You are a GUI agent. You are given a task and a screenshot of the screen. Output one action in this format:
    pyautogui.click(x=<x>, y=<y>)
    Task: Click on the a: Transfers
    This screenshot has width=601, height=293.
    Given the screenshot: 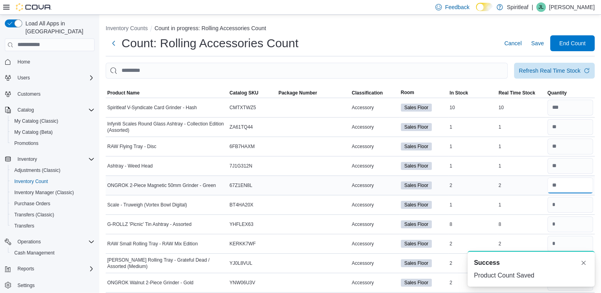 What is the action you would take?
    pyautogui.click(x=24, y=226)
    